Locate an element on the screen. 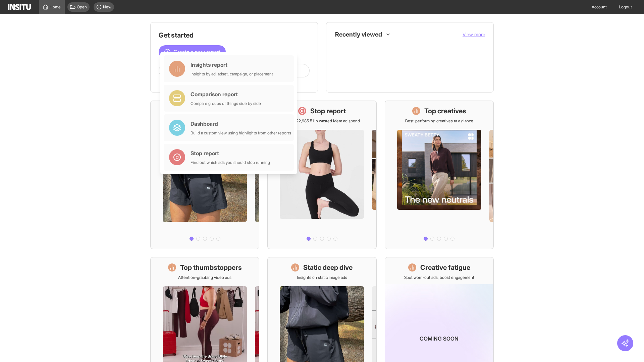 The image size is (644, 362). h1: Static deep dive is located at coordinates (328, 267).